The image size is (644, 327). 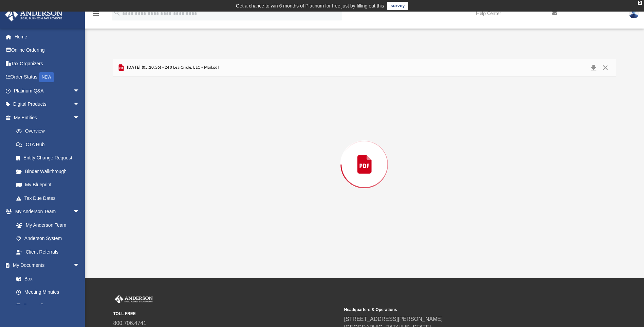 I want to click on a: Client Referrals, so click(x=48, y=251).